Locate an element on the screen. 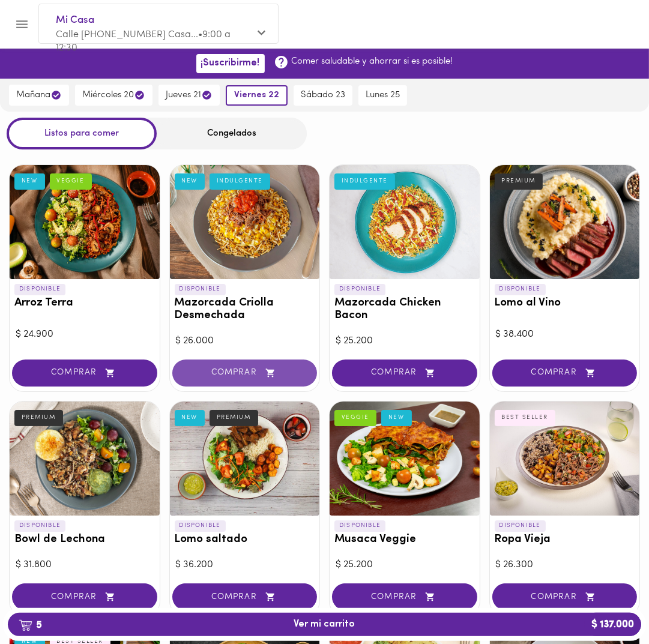 The image size is (649, 644). div: Musaca Veggie is located at coordinates (405, 458).